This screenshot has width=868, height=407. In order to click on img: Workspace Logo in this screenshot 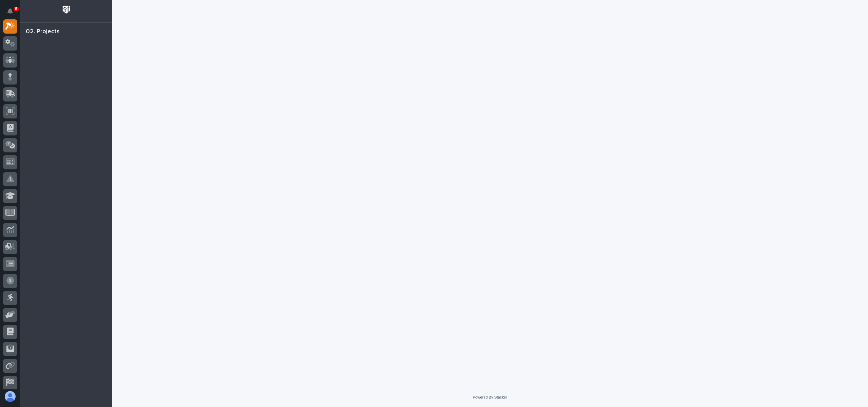, I will do `click(66, 10)`.